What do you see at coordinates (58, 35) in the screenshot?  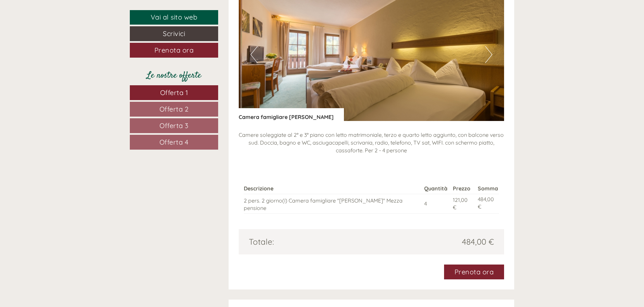 I see `small: 21:14` at bounding box center [58, 35].